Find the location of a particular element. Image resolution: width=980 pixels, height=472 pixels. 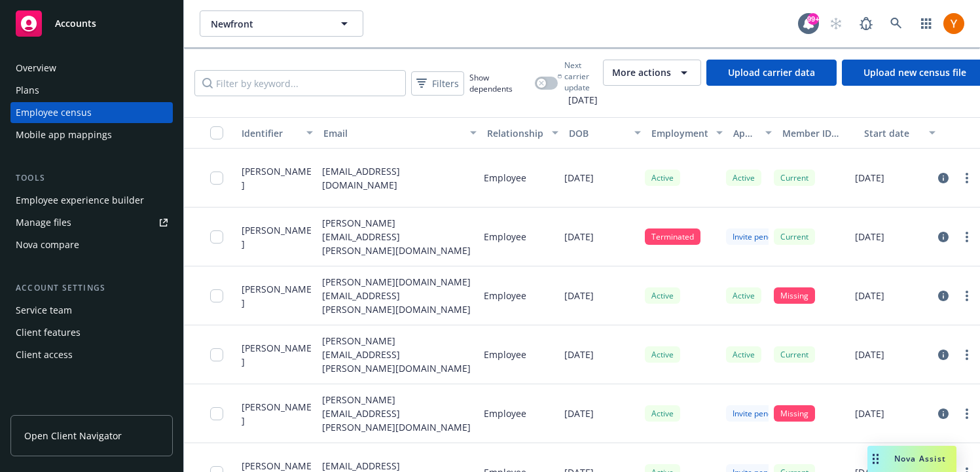

span: Newfront is located at coordinates (267, 24).